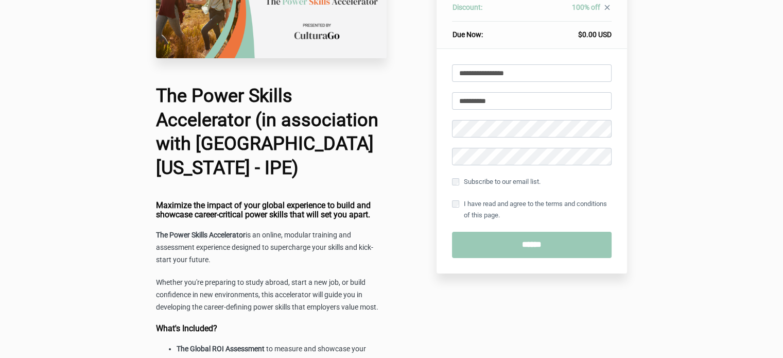  I want to click on span: $0.00 USD, so click(594, 34).